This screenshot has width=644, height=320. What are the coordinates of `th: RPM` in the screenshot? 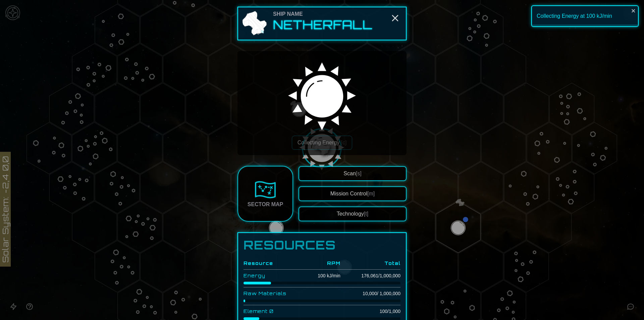 It's located at (322, 264).